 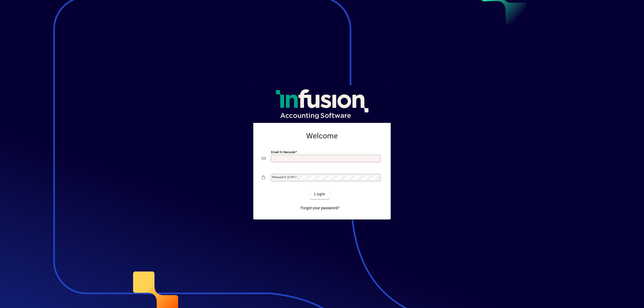 What do you see at coordinates (283, 152) in the screenshot?
I see `mat-label: Email or Barcode` at bounding box center [283, 152].